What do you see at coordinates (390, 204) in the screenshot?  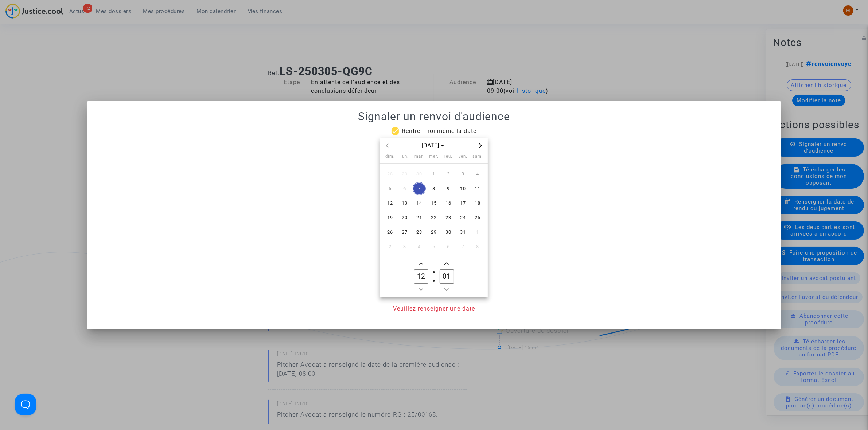 I see `span: 12` at bounding box center [390, 204].